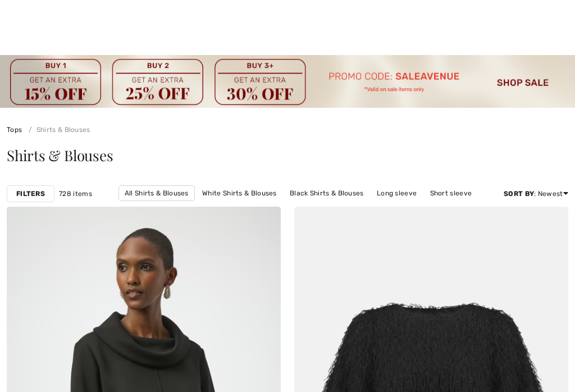 Image resolution: width=575 pixels, height=392 pixels. I want to click on strong: Filters, so click(30, 194).